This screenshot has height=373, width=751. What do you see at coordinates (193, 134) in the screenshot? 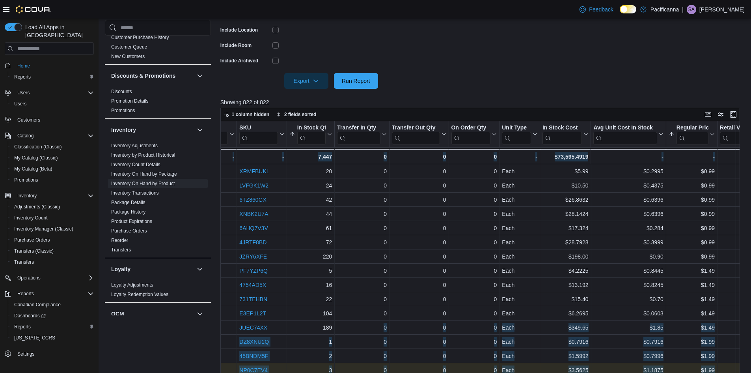
I see `div: Classification` at bounding box center [193, 134].